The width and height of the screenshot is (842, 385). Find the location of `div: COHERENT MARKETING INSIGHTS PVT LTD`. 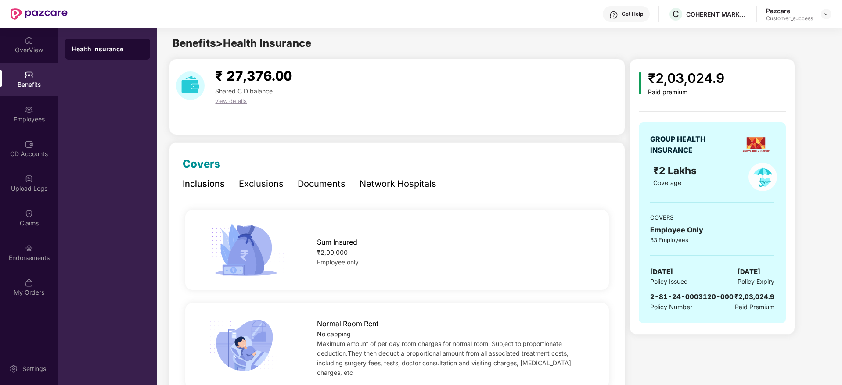

div: COHERENT MARKETING INSIGHTS PVT LTD is located at coordinates (716, 14).